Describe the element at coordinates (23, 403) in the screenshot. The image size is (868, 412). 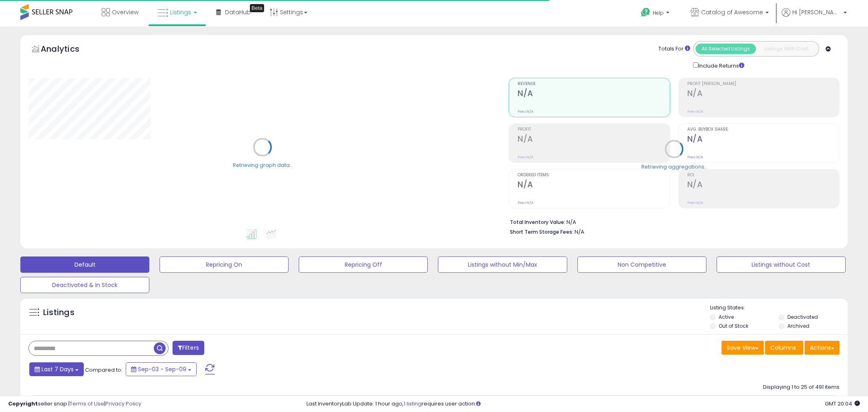
I see `strong: Copyright` at that location.